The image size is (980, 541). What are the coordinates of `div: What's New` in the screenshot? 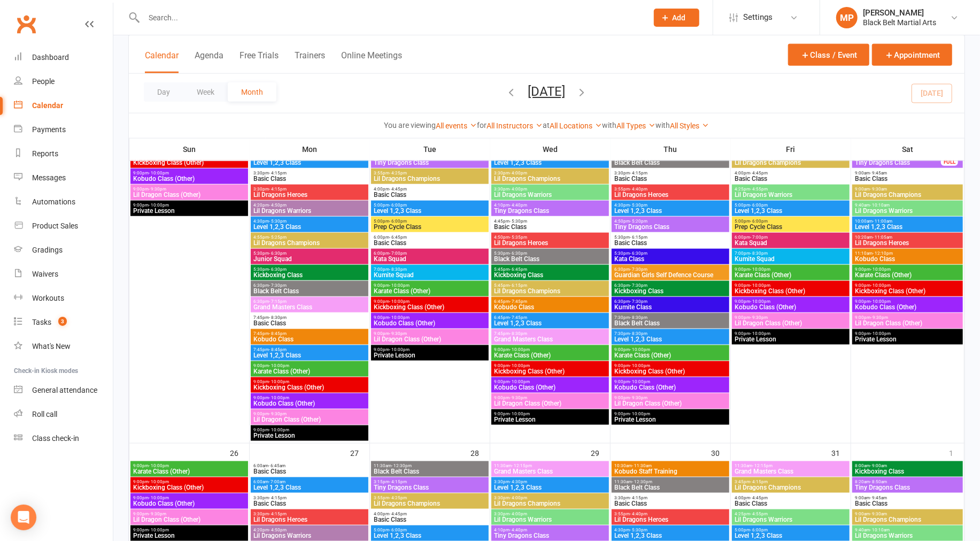 It's located at (52, 346).